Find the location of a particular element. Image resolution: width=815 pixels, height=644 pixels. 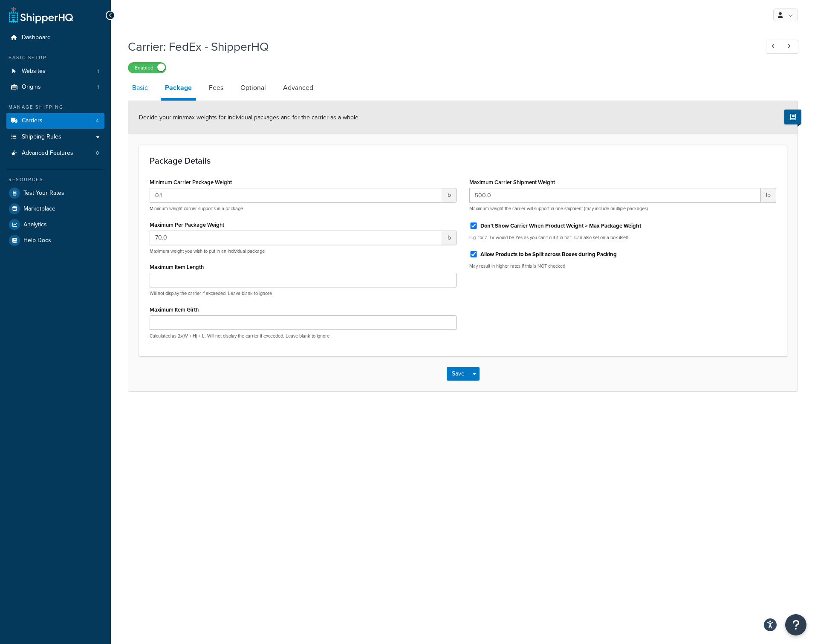

button: Show Help Docs is located at coordinates (793, 117).